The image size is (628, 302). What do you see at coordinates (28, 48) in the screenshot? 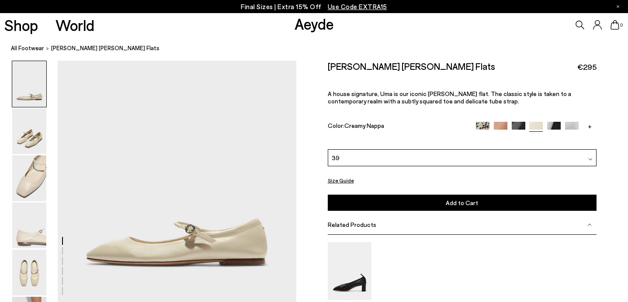
I see `a: All Footwear` at bounding box center [28, 48].